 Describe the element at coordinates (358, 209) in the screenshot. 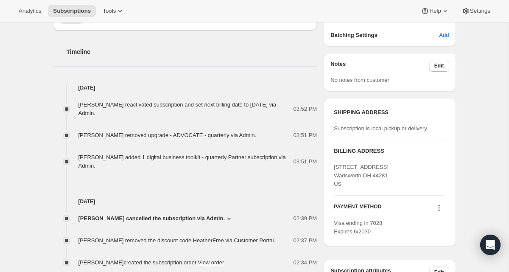

I see `h3: PAYMENT METHOD` at that location.